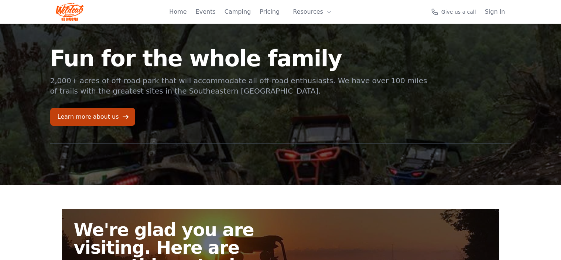  I want to click on img: Wildcat Logo, so click(70, 12).